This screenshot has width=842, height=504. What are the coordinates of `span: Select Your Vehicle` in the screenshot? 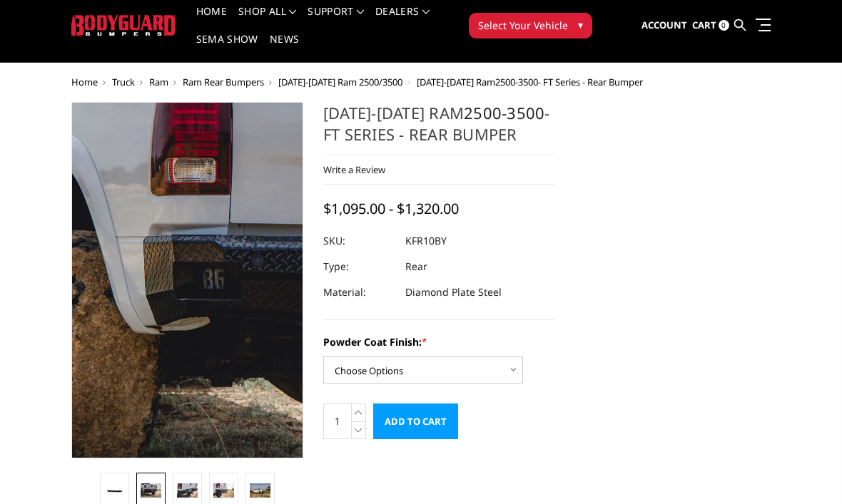 It's located at (523, 25).